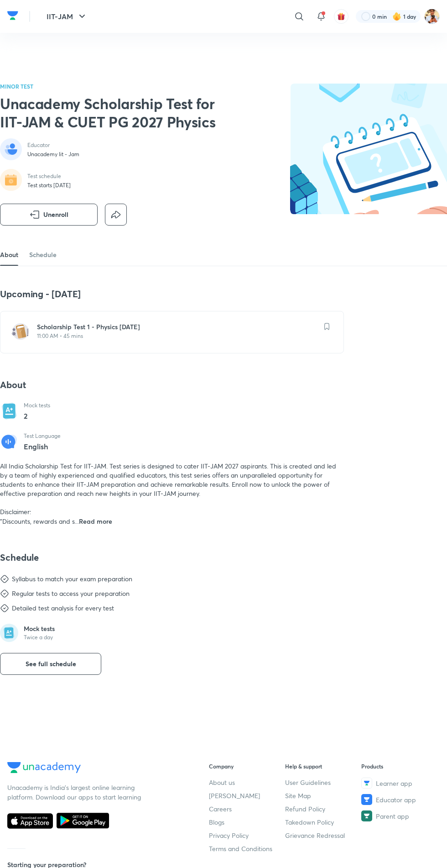 This screenshot has height=868, width=447. Describe the element at coordinates (367, 800) in the screenshot. I see `img: Educator app` at that location.